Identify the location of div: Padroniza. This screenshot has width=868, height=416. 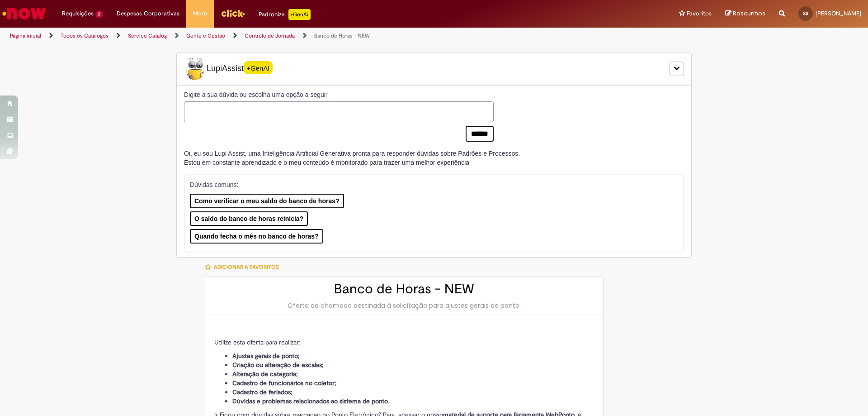
(284, 14).